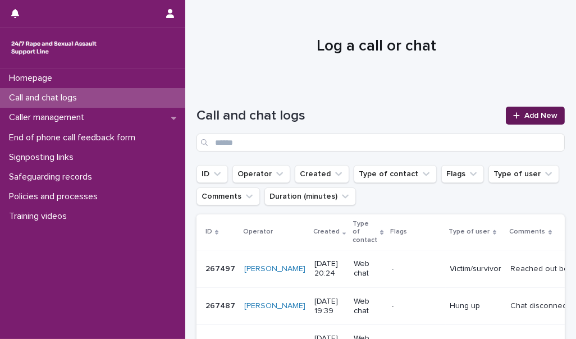 This screenshot has width=576, height=339. Describe the element at coordinates (228, 197) in the screenshot. I see `button: Comments` at that location.